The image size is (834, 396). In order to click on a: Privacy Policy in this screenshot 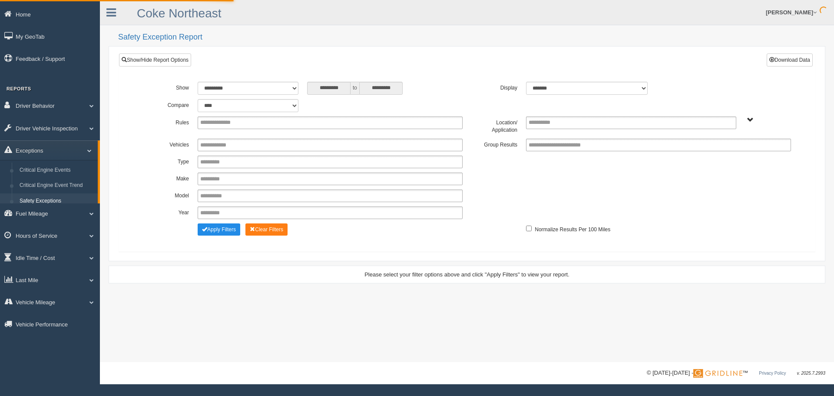, I will do `click(773, 373)`.